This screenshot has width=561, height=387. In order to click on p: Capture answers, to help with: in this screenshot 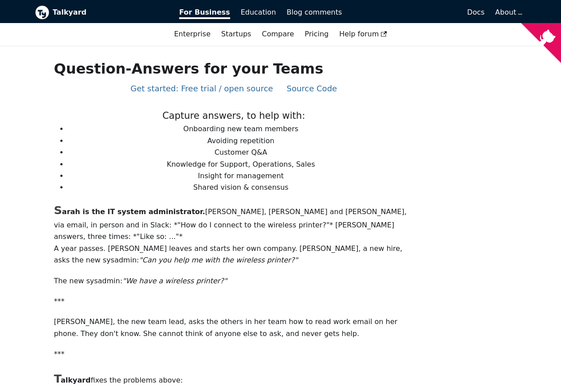, I will do `click(233, 116)`.